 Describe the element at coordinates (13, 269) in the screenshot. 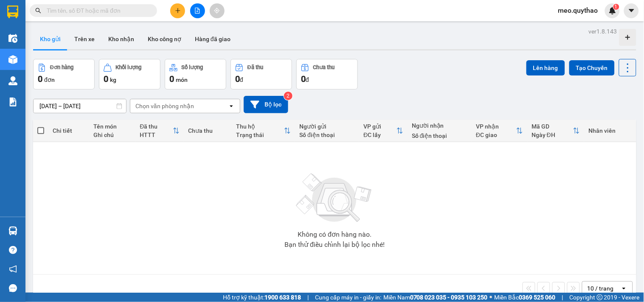

I see `span: notification` at that location.